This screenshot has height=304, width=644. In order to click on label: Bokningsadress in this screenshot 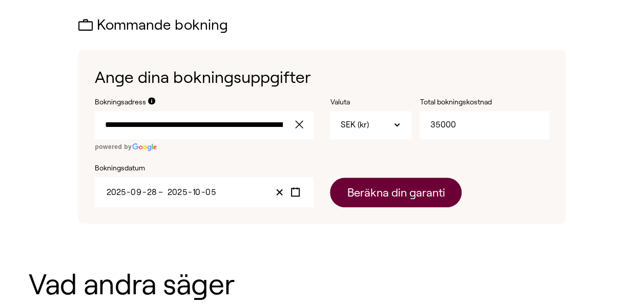, I will do `click(121, 102)`.